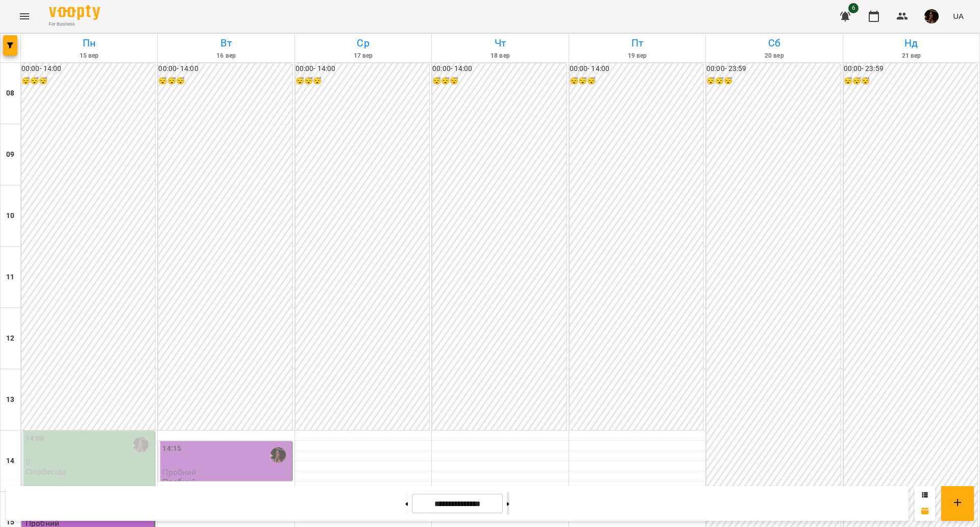  I want to click on span: UA, so click(958, 16).